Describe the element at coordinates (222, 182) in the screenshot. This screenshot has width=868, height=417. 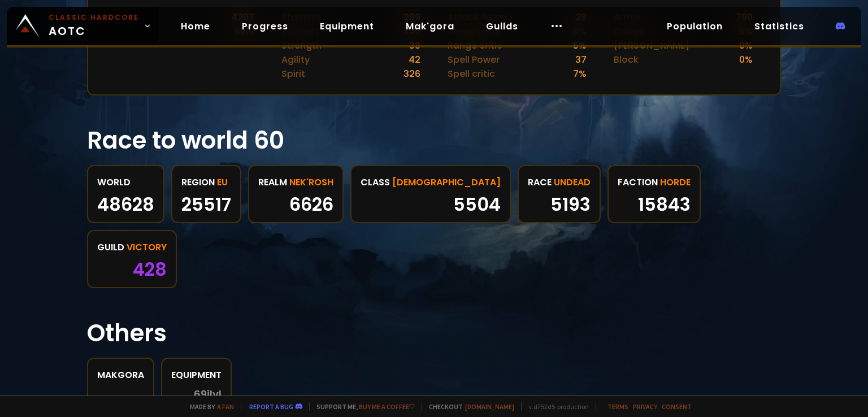
I see `span: EU` at that location.